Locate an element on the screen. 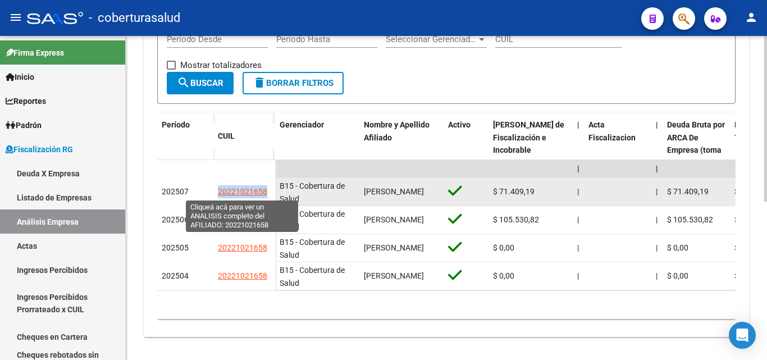  span: Acta Fiscalizacion is located at coordinates (612, 131).